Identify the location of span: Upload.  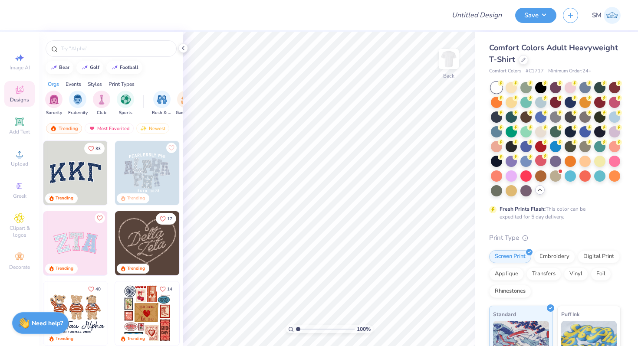
(20, 164).